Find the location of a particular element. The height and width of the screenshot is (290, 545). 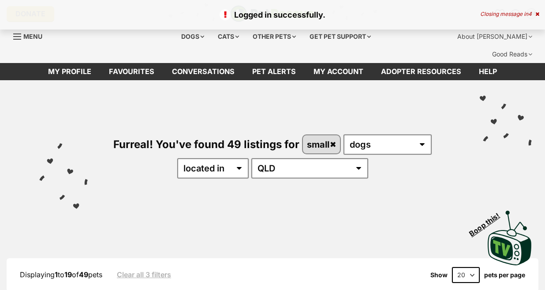

a: Adopter resources is located at coordinates (421, 71).